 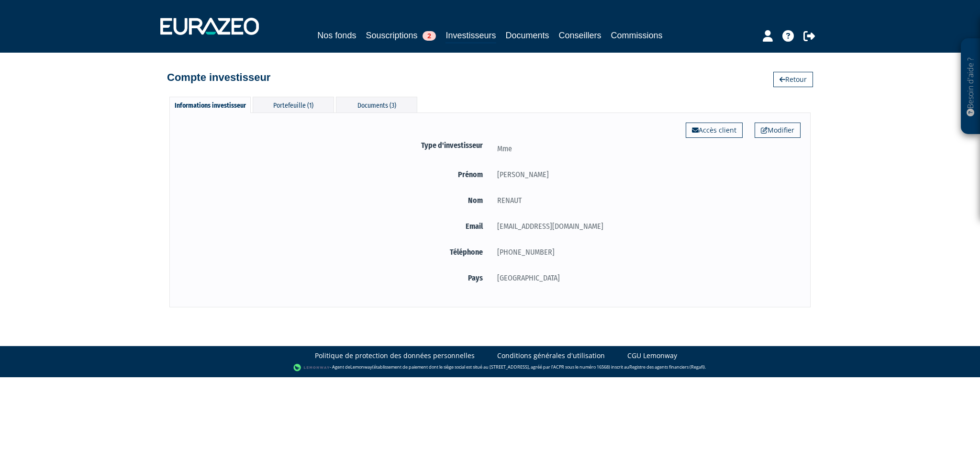 What do you see at coordinates (471, 36) in the screenshot?
I see `a: Investisseurs` at bounding box center [471, 36].